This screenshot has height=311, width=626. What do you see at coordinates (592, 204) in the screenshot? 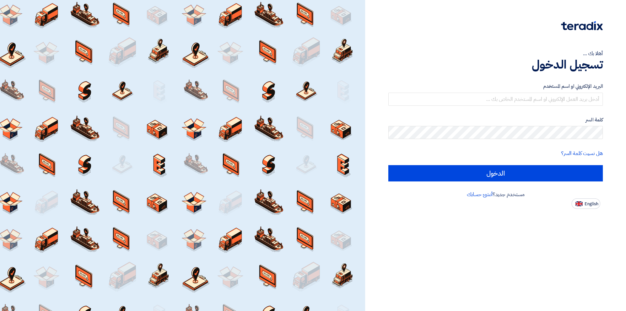
I see `span: English` at bounding box center [592, 204].